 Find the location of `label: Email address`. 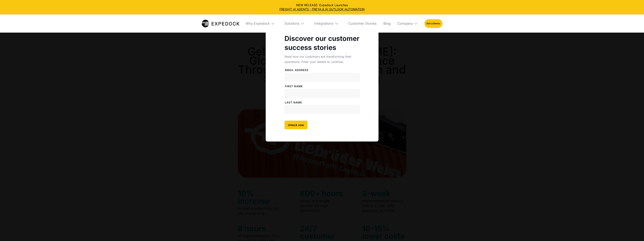

label: Email address is located at coordinates (322, 70).